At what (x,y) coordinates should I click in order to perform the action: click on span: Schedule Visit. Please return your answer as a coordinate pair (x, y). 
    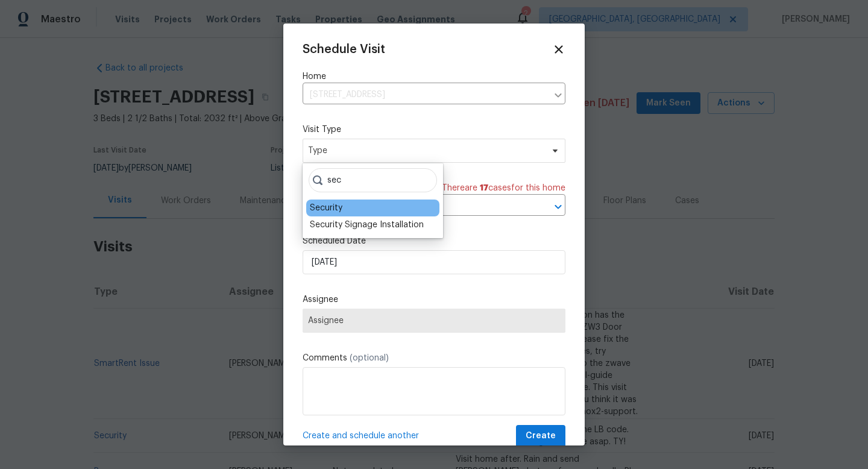
    Looking at the image, I should click on (343, 50).